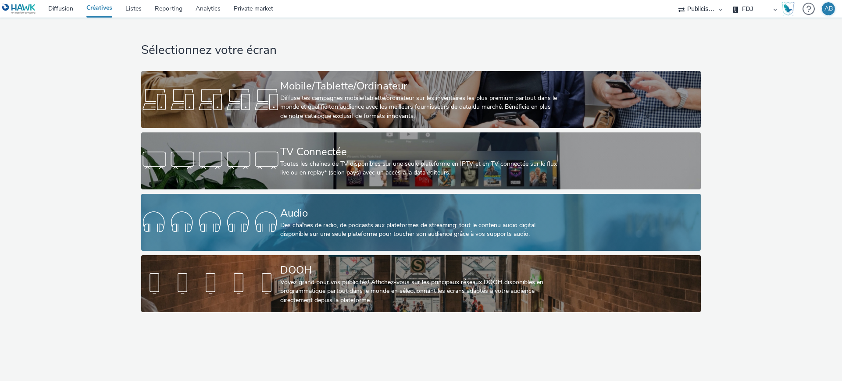 The image size is (842, 381). I want to click on div: DOOH, so click(419, 270).